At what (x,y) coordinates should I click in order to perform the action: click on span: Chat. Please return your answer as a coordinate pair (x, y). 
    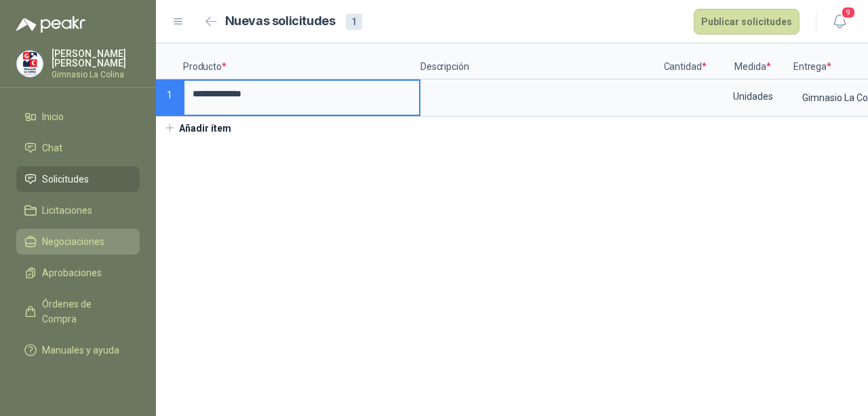
    Looking at the image, I should click on (52, 148).